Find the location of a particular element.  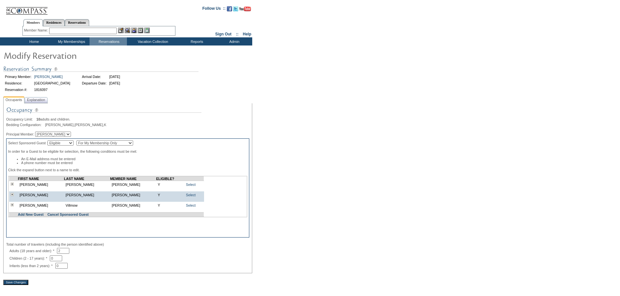

span: Principal Member: is located at coordinates (20, 134).